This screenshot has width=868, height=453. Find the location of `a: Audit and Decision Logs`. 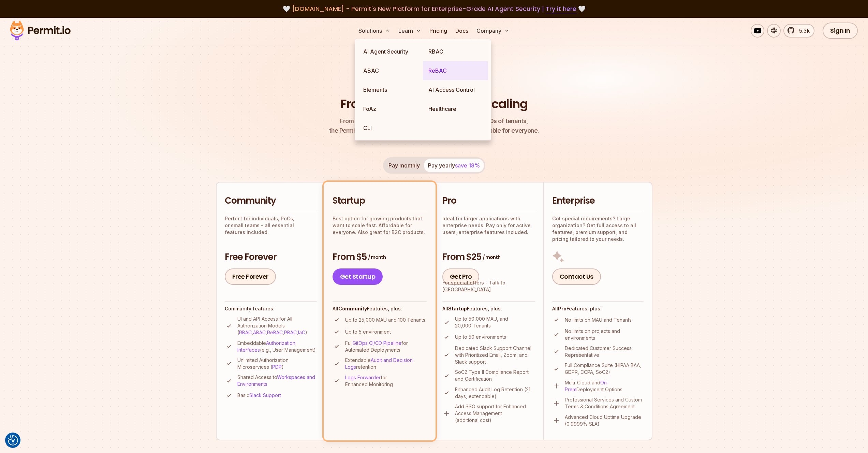

a: Audit and Decision Logs is located at coordinates (379, 363).